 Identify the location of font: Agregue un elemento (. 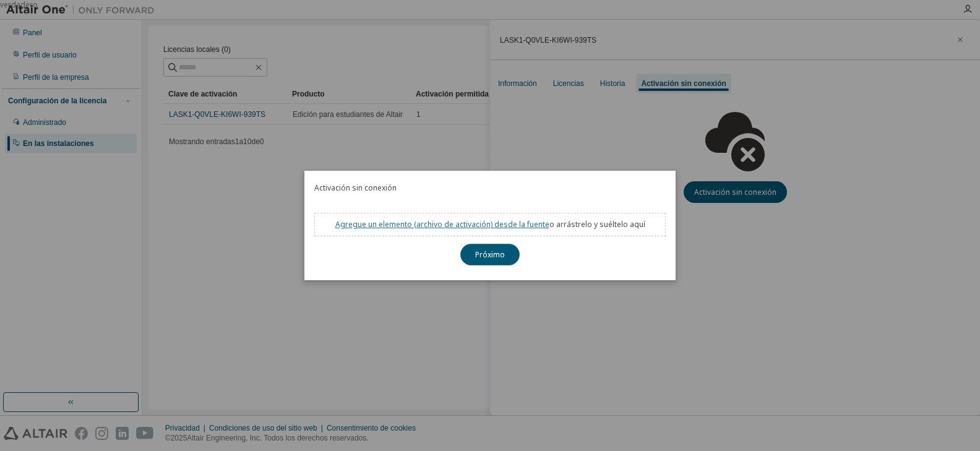
(376, 224).